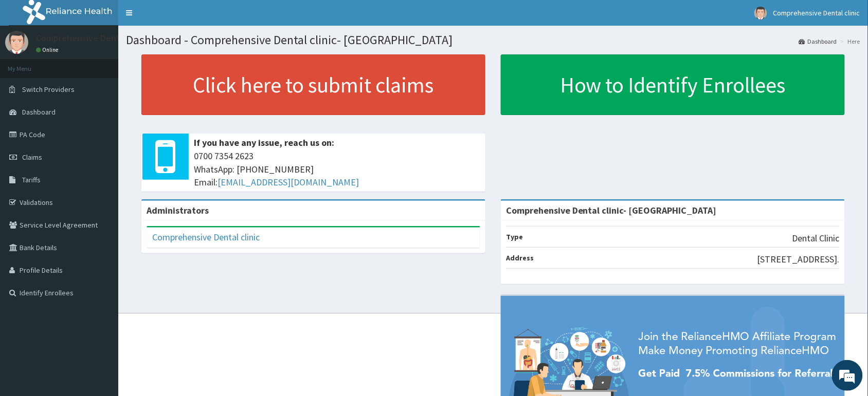  Describe the element at coordinates (849, 41) in the screenshot. I see `li: Here` at that location.